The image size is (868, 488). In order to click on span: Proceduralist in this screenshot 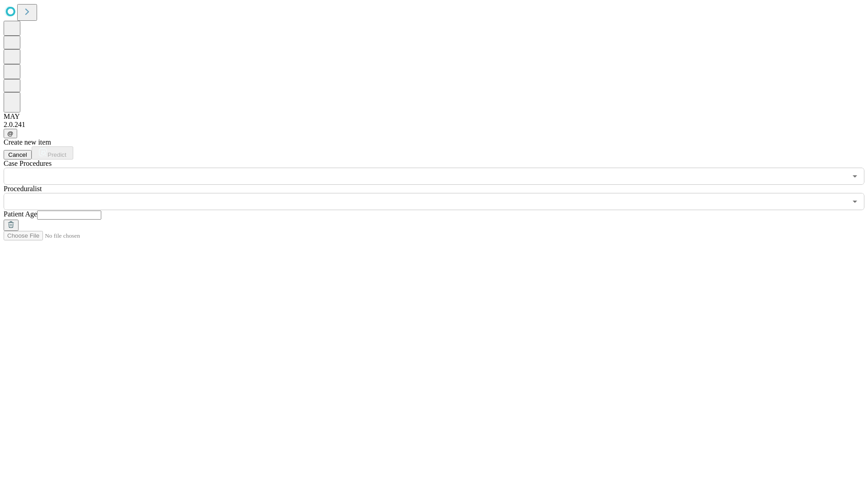, I will do `click(22, 188)`.